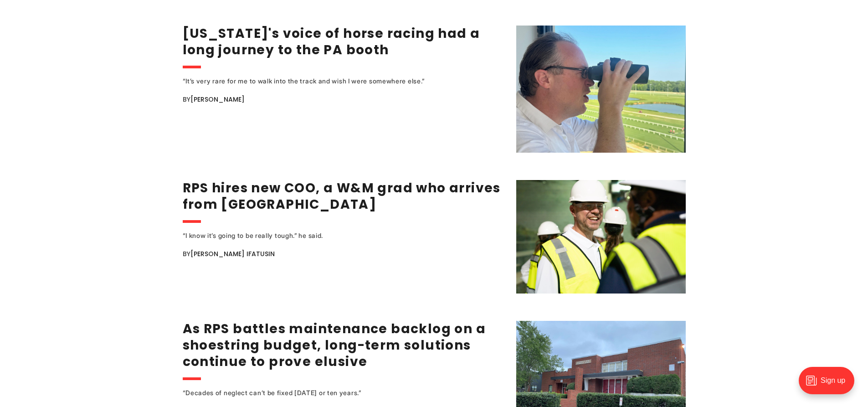 The width and height of the screenshot is (868, 407). I want to click on div: “I know it’s going to be really tough.” he said., so click(331, 236).